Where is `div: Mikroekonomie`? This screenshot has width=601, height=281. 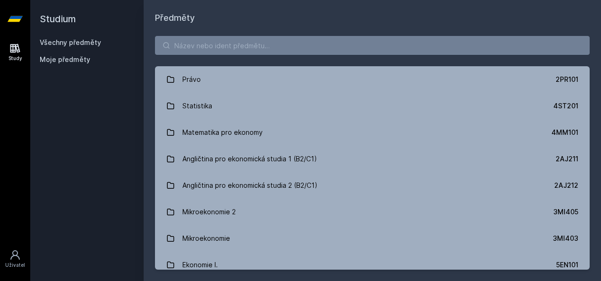
div: Mikroekonomie is located at coordinates (206, 238).